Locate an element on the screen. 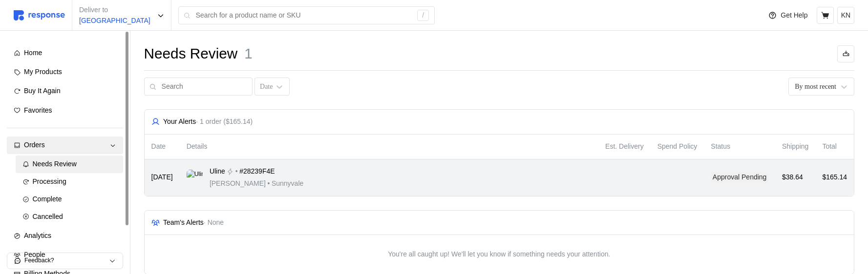 The image size is (868, 274). p: Deliver to is located at coordinates (115, 10).